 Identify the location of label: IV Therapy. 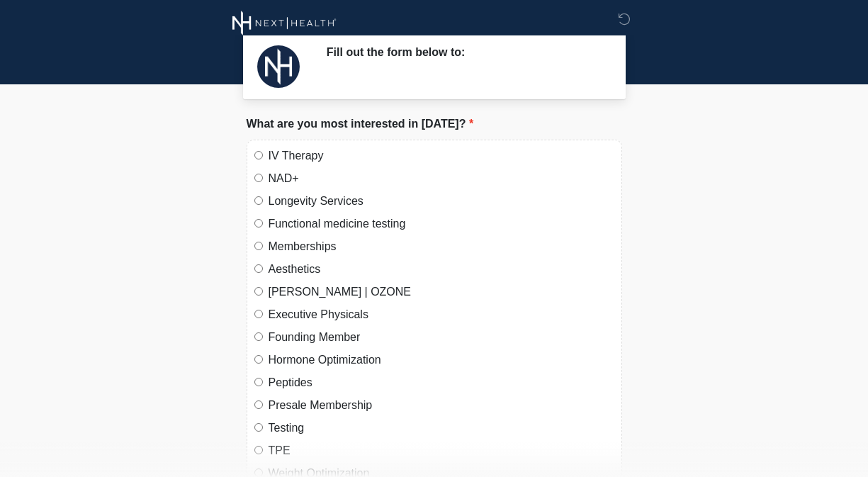
(442, 156).